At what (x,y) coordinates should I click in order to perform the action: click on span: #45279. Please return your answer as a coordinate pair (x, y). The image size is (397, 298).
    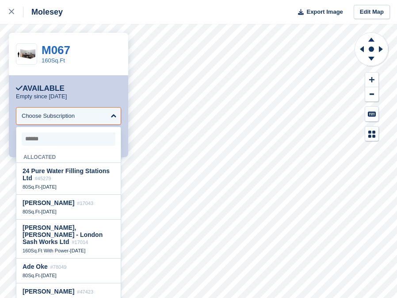
    Looking at the image, I should click on (43, 178).